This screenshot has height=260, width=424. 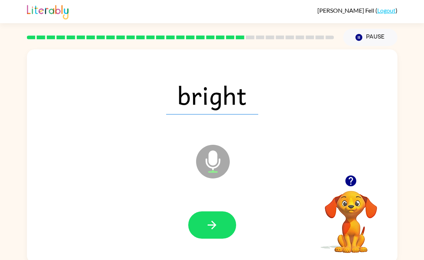 What do you see at coordinates (370, 37) in the screenshot?
I see `button: Pause` at bounding box center [370, 37].